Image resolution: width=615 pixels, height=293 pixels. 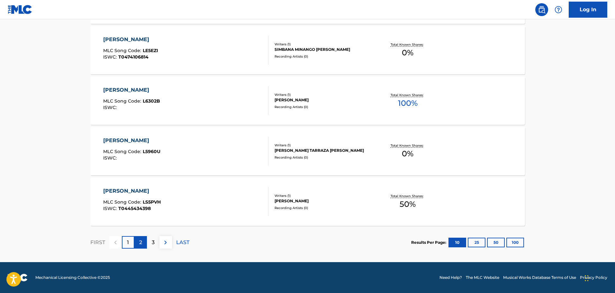 I want to click on span: 100 %, so click(x=408, y=103).